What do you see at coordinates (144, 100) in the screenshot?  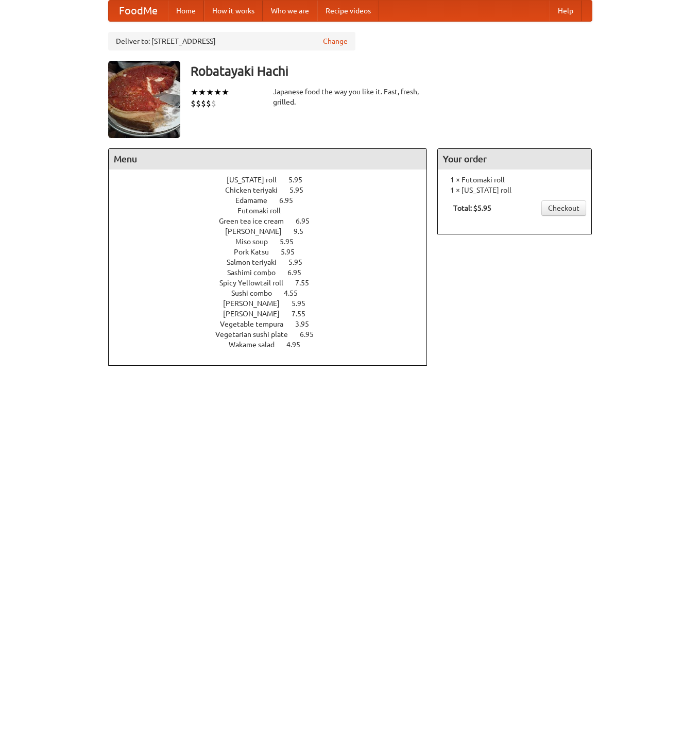 I see `img: angular.jpg` at bounding box center [144, 100].